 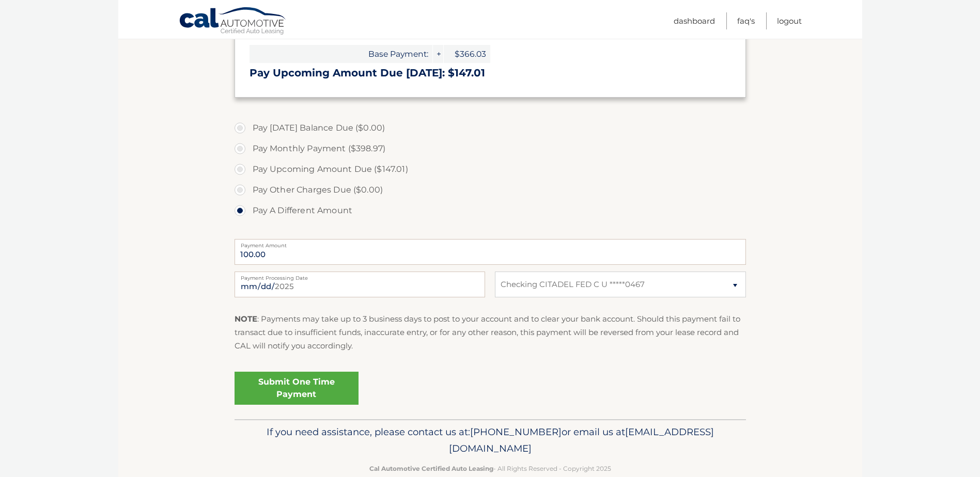 What do you see at coordinates (490, 149) in the screenshot?
I see `label: Pay Monthly Payment ($398.97)` at bounding box center [490, 149].